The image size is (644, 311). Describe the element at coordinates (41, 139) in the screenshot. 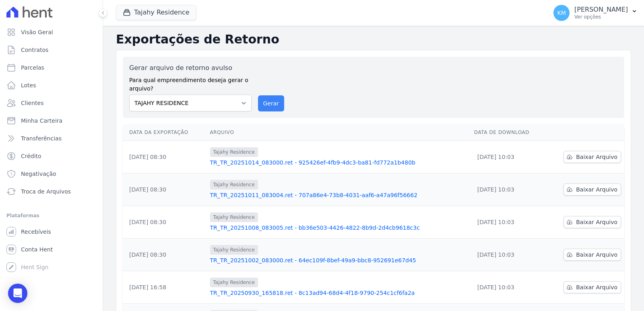

I see `span: Transferências` at that location.